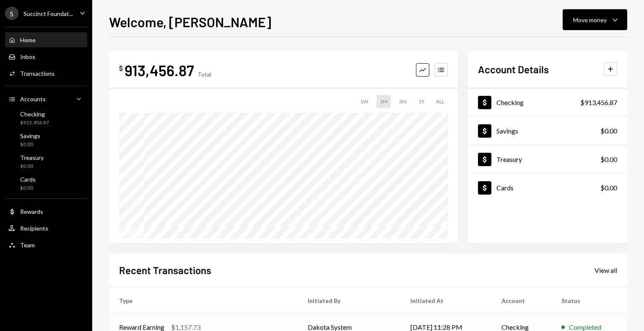 The width and height of the screenshot is (644, 331). What do you see at coordinates (513, 69) in the screenshot?
I see `h2: Account Details` at bounding box center [513, 69].